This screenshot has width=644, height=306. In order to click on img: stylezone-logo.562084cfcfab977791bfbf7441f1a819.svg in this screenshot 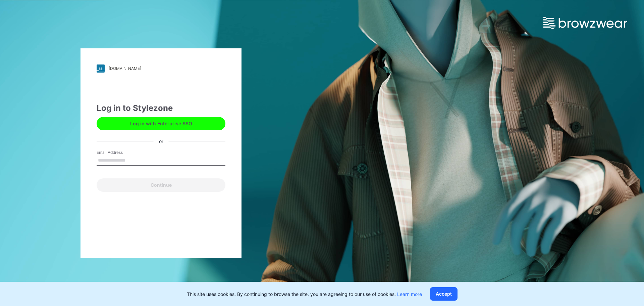, I will do `click(100, 69)`.